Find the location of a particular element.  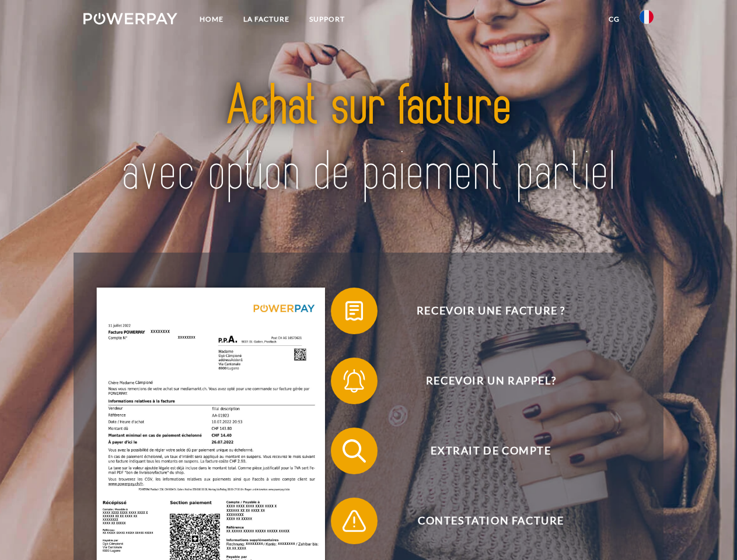

img: fr is located at coordinates (647, 17).